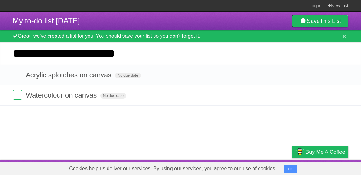 This screenshot has width=361, height=175. Describe the element at coordinates (173, 169) in the screenshot. I see `span: Cookies help us deliver our services. By using our services, you agree to our use of cookies.` at that location.